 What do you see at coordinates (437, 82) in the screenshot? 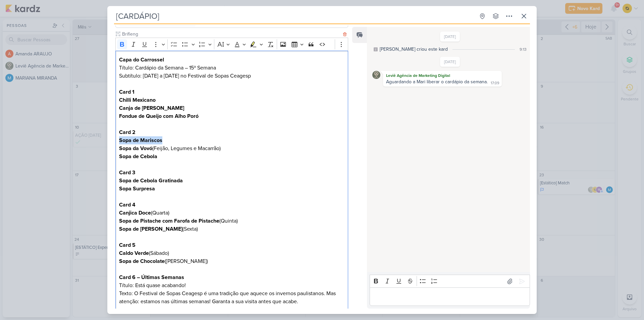
I see `div: Aguardando a Mari liberar o cardápio da semana.` at bounding box center [437, 82].